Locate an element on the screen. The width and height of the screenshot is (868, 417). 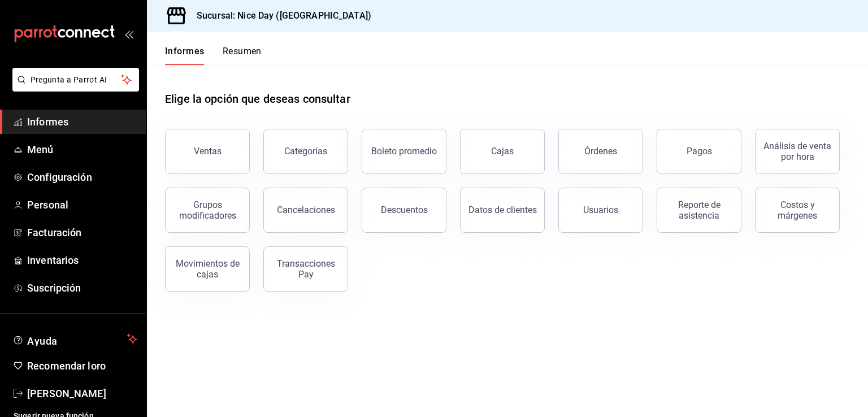
font: Suscripción is located at coordinates (54, 288).